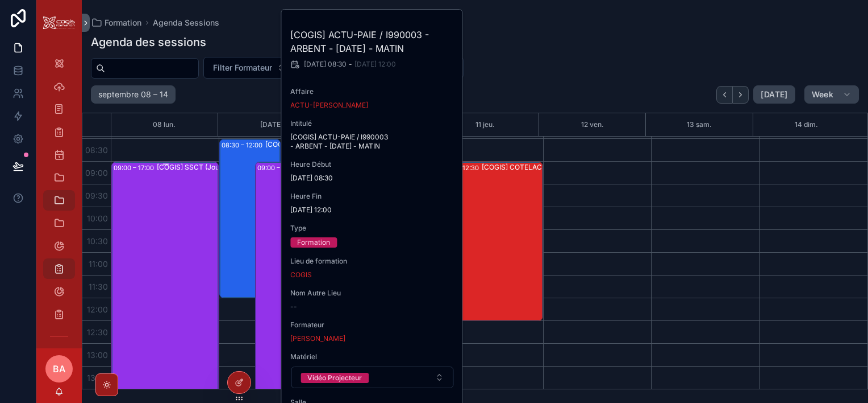  Describe the element at coordinates (97, 195) in the screenshot. I see `span: 09:30` at that location.